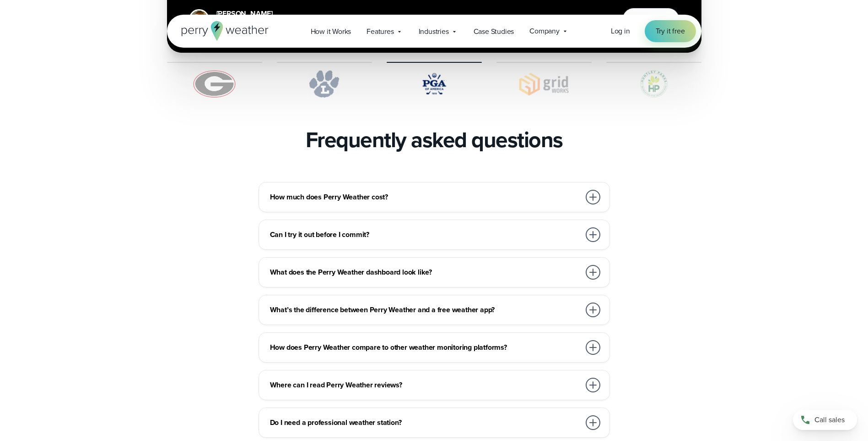 The image size is (868, 441). What do you see at coordinates (671, 31) in the screenshot?
I see `span: Try it free` at bounding box center [671, 31].